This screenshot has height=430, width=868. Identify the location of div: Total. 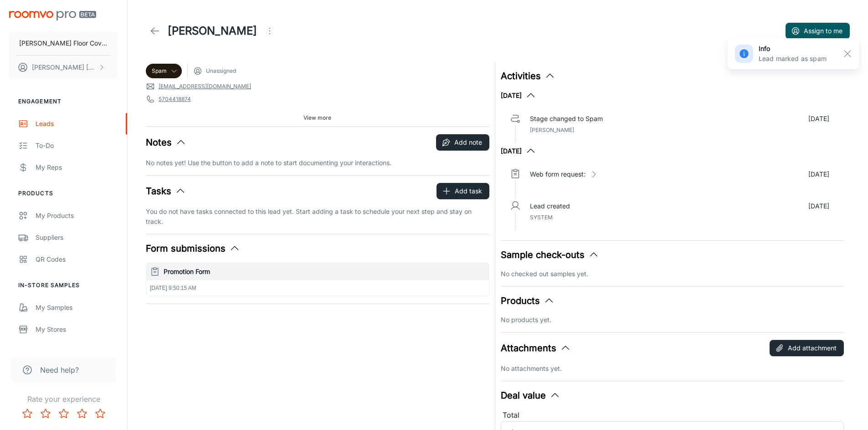
(672, 415).